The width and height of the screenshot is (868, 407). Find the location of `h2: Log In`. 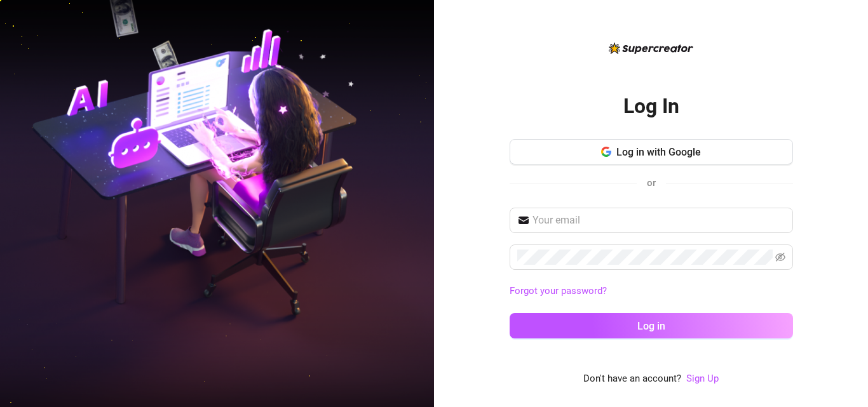

h2: Log In is located at coordinates (651, 106).